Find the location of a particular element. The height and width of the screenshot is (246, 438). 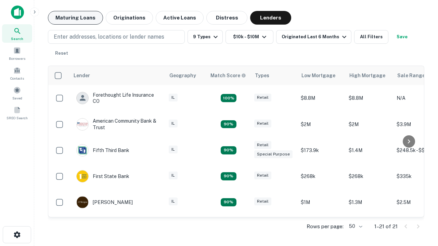

button: $10k - $10M is located at coordinates (249, 37).